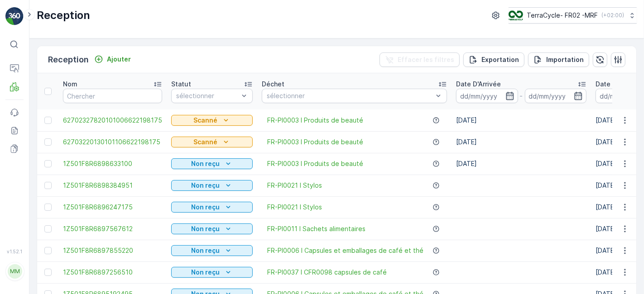 The image size is (644, 294). What do you see at coordinates (14, 16) in the screenshot?
I see `img: logo` at bounding box center [14, 16].